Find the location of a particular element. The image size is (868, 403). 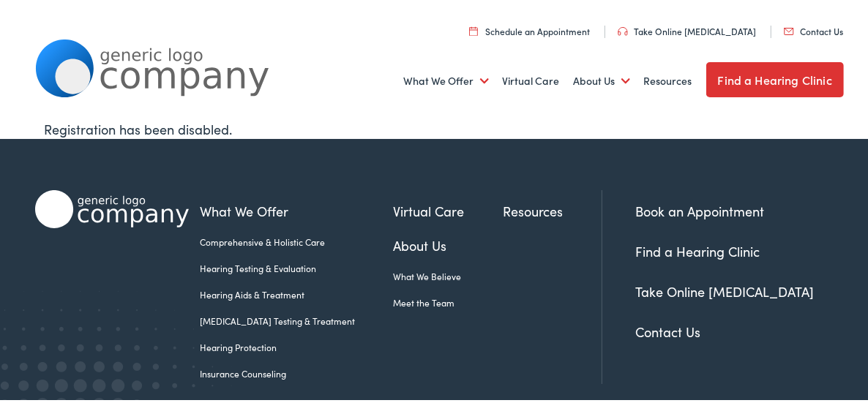

img: Alpaca Audiology is located at coordinates (112, 207).